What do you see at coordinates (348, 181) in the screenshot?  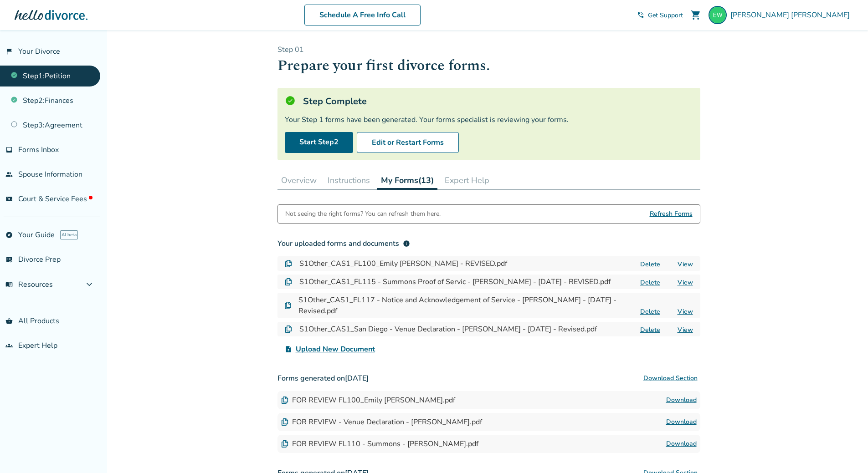 I see `button: Instructions` at bounding box center [348, 181].